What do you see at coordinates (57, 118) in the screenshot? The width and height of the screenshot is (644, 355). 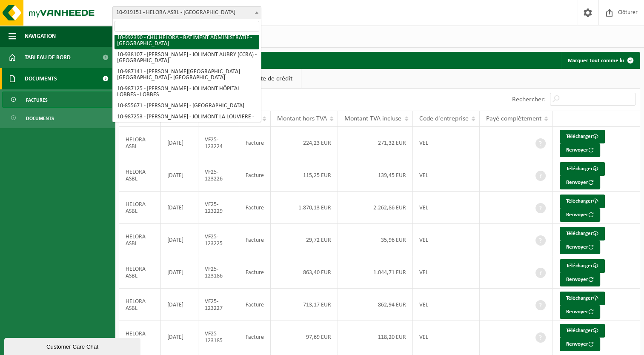 I see `a: Documents` at bounding box center [57, 118].